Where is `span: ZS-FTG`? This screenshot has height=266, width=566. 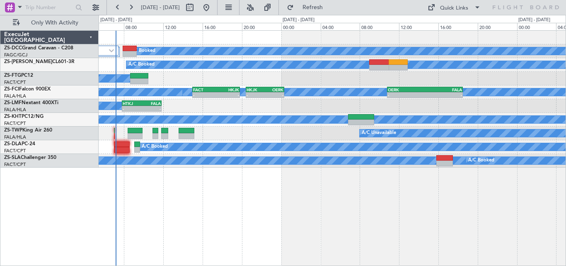
span: ZS-FTG is located at coordinates (12, 75).